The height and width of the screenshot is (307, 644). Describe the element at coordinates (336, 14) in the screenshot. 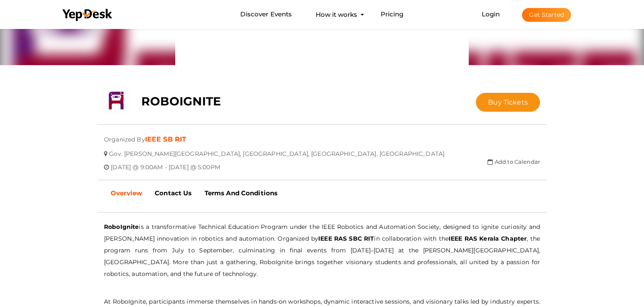

I see `button: How it works` at that location.